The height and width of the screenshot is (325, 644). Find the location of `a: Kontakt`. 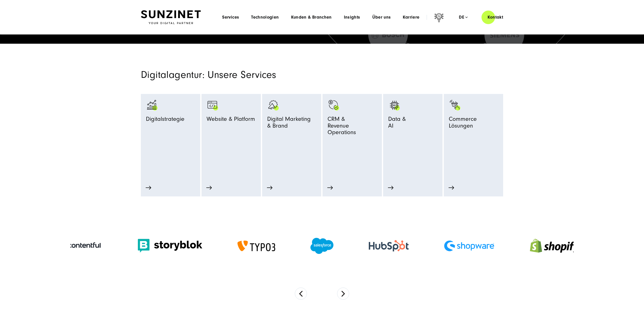

a: Kontakt is located at coordinates (495, 17).